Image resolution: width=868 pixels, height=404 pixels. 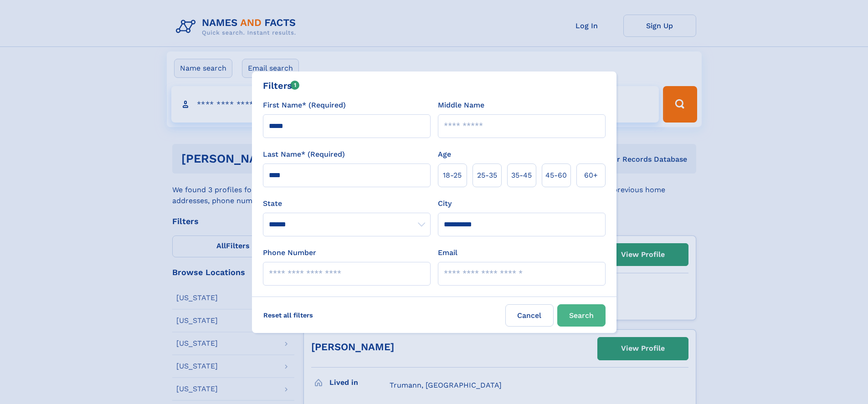 I want to click on span: 25‑35, so click(x=487, y=175).